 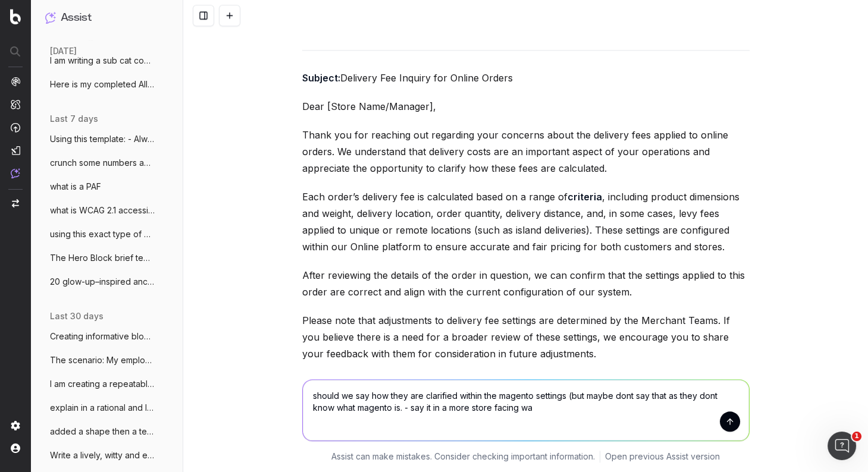 What do you see at coordinates (107, 408) in the screenshot?
I see `button: explain in a rational and logical manner` at bounding box center [107, 408].